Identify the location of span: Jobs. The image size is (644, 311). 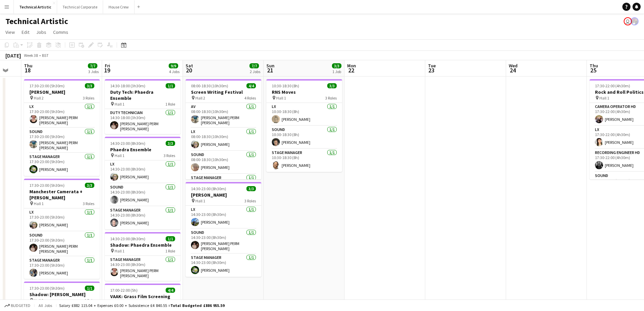
(41, 32).